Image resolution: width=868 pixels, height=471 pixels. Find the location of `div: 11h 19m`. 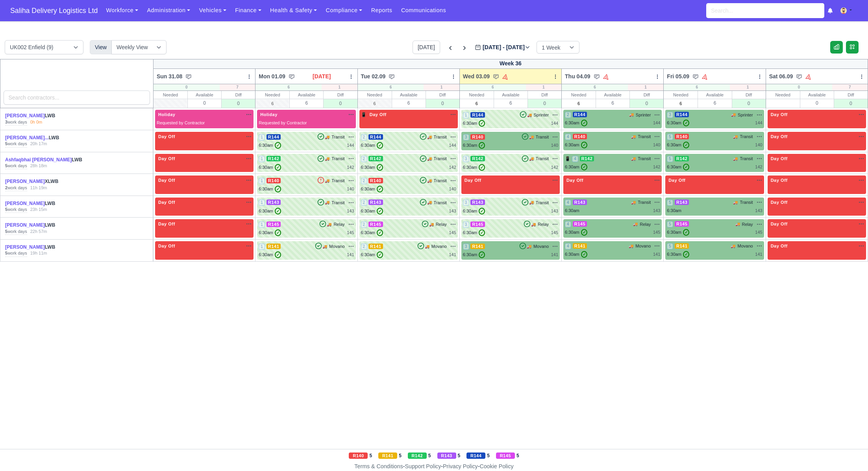

div: 11h 19m is located at coordinates (38, 188).